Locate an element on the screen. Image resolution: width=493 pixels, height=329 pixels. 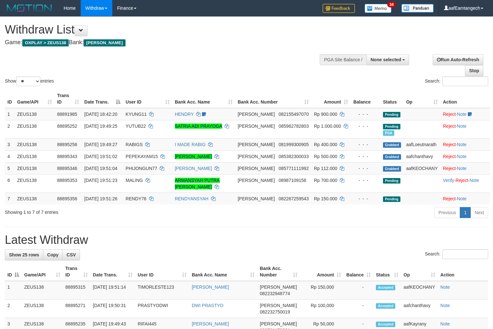
span: KYUNG11 is located at coordinates (136, 114).